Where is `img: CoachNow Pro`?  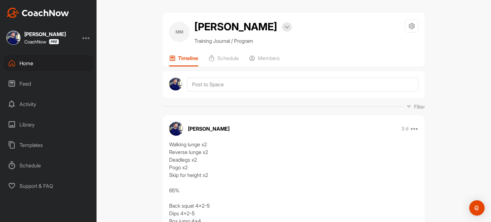 img: CoachNow Pro is located at coordinates (54, 42).